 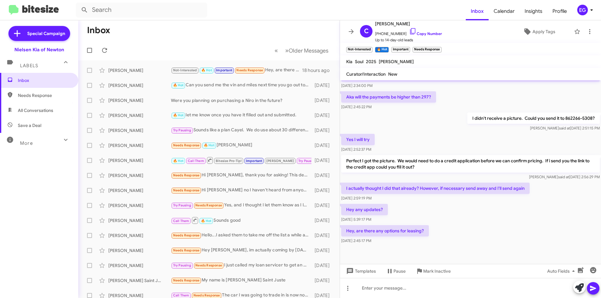 What do you see at coordinates (534, 118) in the screenshot?
I see `p: I didn't receive a picture. Could you send it to 862266-5308?` at bounding box center [534, 118].